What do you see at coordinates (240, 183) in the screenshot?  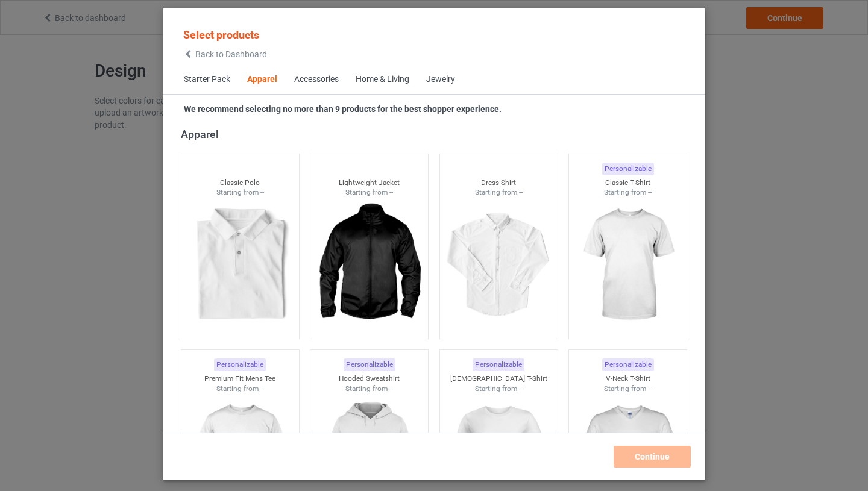 I see `div: Classic Polo` at bounding box center [240, 183].